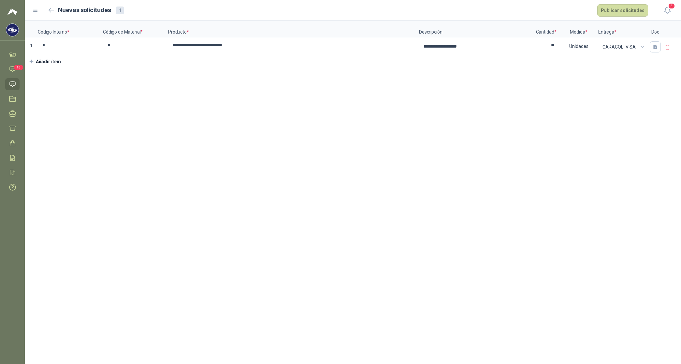  Describe the element at coordinates (12, 30) in the screenshot. I see `img: Company Logo` at that location.